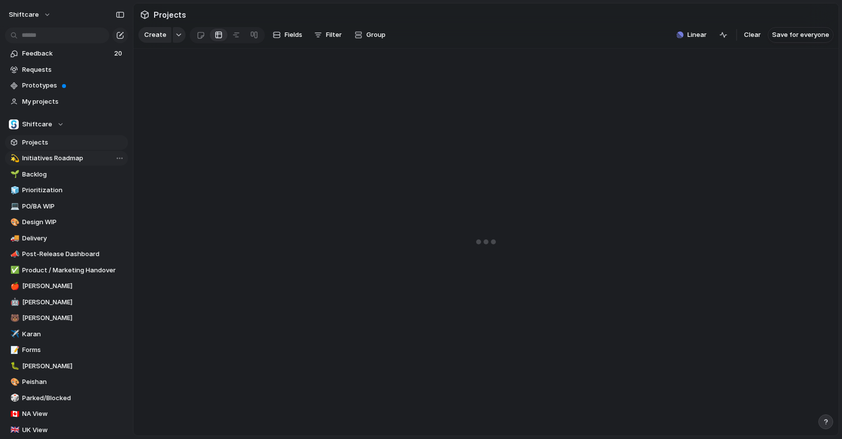 The width and height of the screenshot is (842, 439). Describe the element at coordinates (66, 125) in the screenshot. I see `button: Shiftcare` at that location.